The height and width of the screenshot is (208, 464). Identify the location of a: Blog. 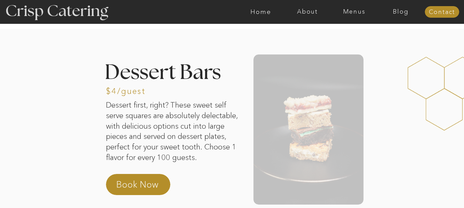
(401, 12).